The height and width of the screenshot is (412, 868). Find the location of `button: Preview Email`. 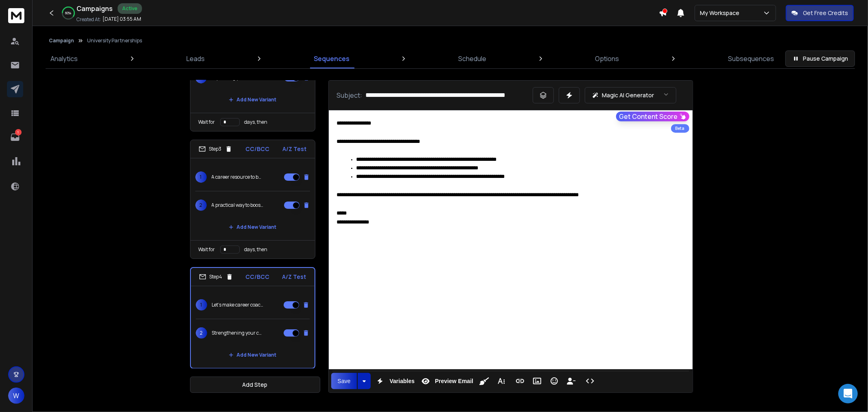

button: Preview Email is located at coordinates (447, 381).